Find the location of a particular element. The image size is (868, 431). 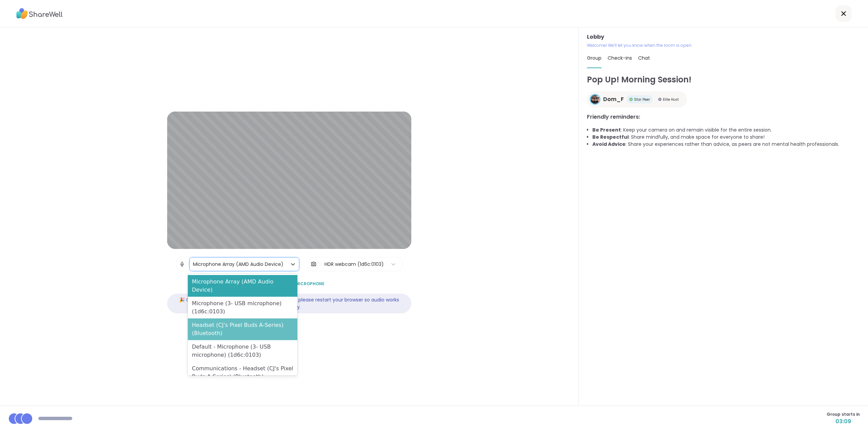

div: Default - Microphone (3- USB microphone) (1d6c:0103) is located at coordinates (243, 351).